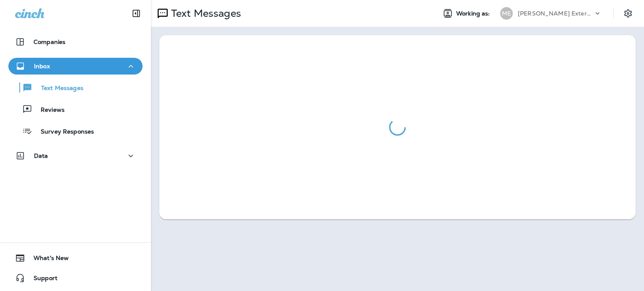 The width and height of the screenshot is (644, 291). Describe the element at coordinates (75, 156) in the screenshot. I see `button: Data` at that location.